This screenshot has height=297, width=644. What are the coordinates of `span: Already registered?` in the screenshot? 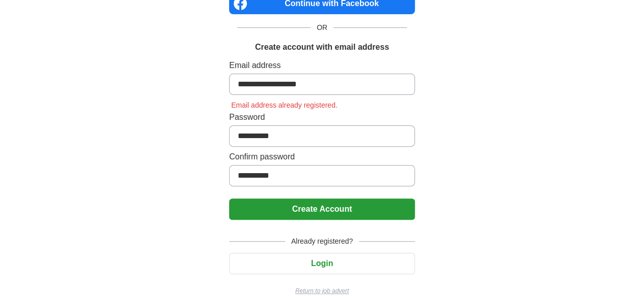 It's located at (322, 242).